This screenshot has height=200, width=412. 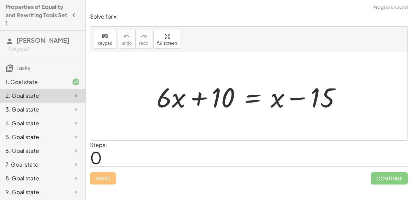 I want to click on div: 4. Goal state, so click(x=33, y=123).